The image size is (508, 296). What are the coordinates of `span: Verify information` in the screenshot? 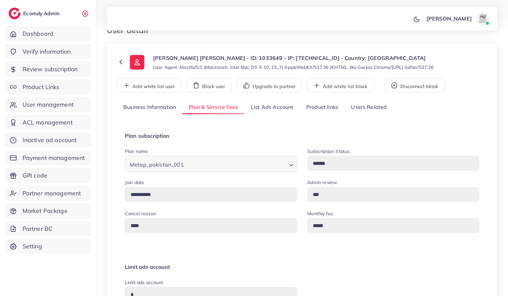 It's located at (47, 52).